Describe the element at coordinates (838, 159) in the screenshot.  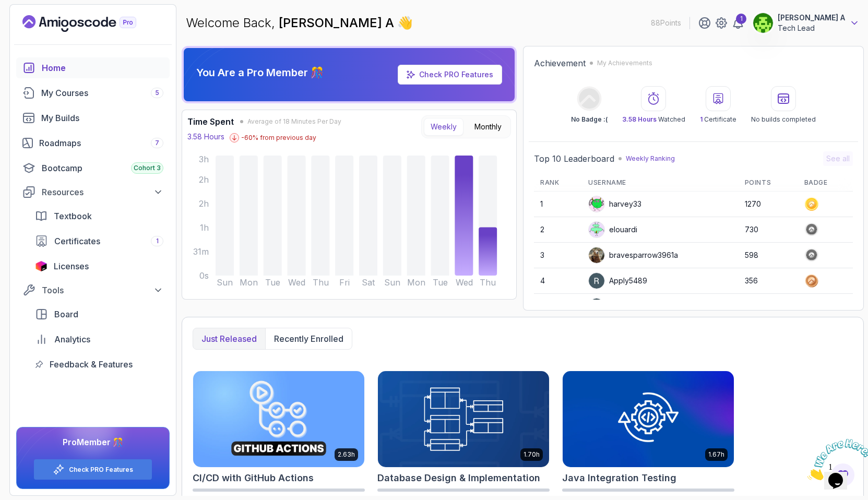
I see `button: See all` at that location.